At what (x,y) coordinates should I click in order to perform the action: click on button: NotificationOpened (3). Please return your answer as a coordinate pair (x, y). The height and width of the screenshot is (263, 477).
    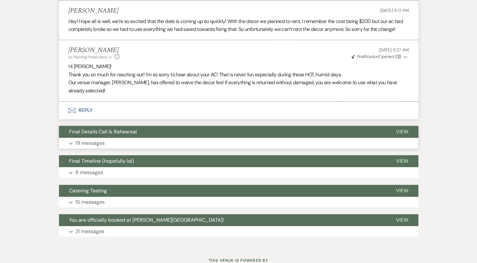
    Looking at the image, I should click on (380, 56).